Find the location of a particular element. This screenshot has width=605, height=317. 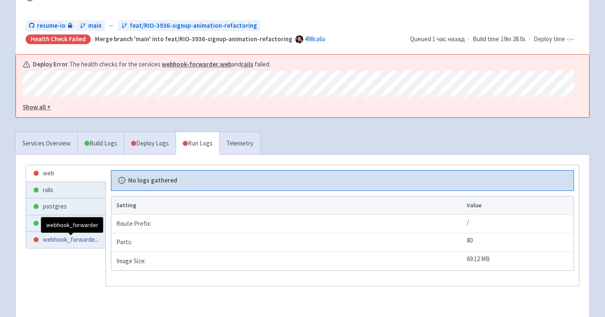

td: Ports: is located at coordinates (288, 243).